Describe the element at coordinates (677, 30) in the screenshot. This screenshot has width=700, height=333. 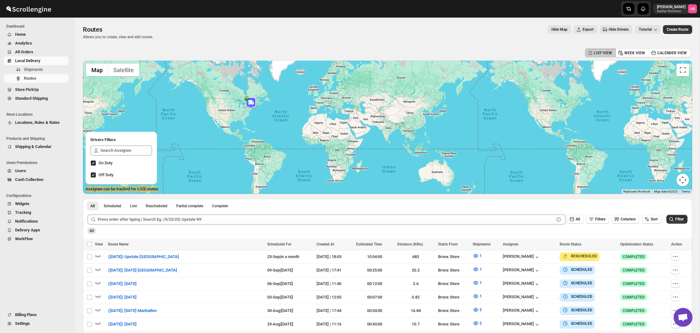
I see `span: Create Route` at that location.